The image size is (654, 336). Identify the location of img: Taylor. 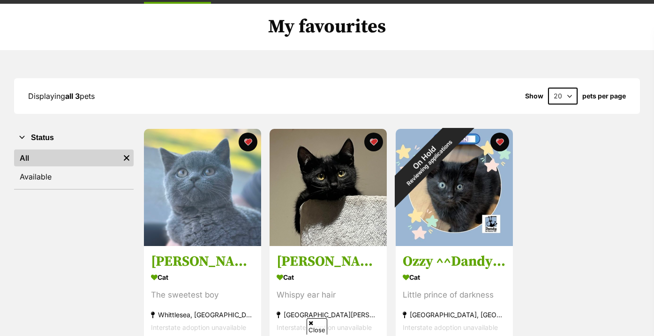
(203, 188).